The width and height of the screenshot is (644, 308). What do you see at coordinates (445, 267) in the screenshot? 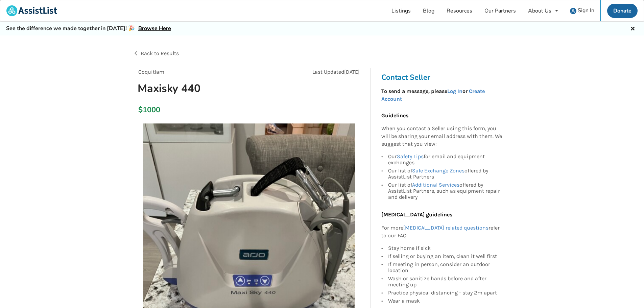
I see `div: If meeting in person, consider an outdoor location` at bounding box center [445, 267].